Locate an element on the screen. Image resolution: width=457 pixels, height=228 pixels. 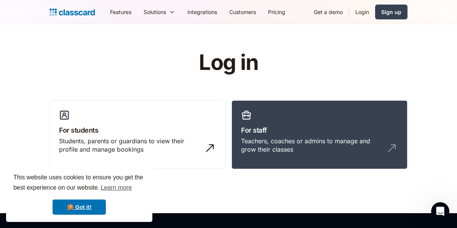
h1: Log in is located at coordinates (228, 63).